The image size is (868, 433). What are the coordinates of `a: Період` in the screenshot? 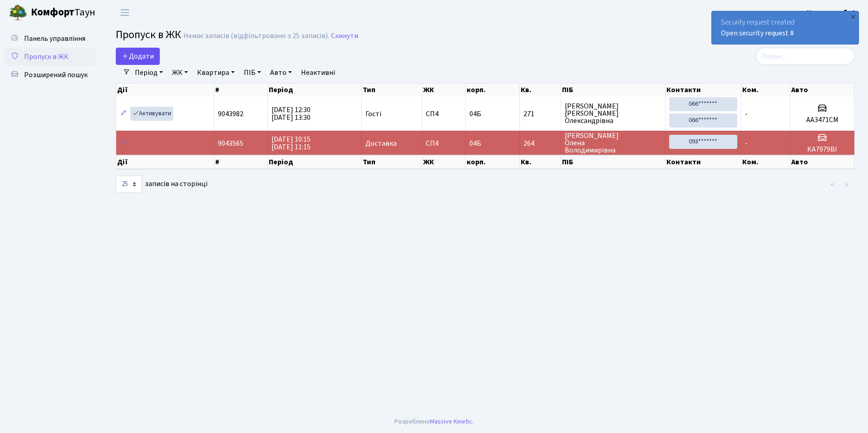 It's located at (149, 73).